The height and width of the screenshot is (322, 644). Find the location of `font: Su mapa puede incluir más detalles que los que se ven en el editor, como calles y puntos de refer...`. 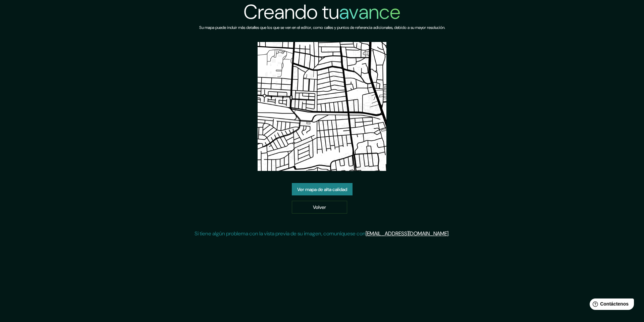

font: Su mapa puede incluir más detalles que los que se ven en el editor, como calles y puntos de refer... is located at coordinates (322, 28).